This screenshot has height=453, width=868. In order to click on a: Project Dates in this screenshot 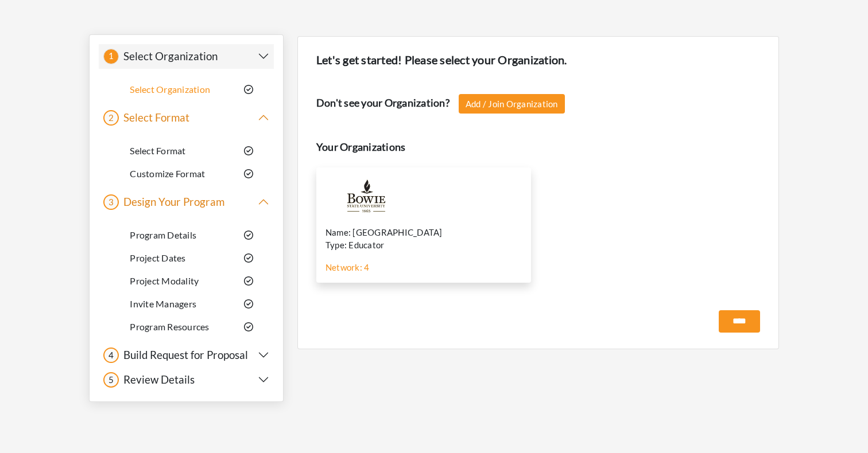, I will do `click(157, 257)`.